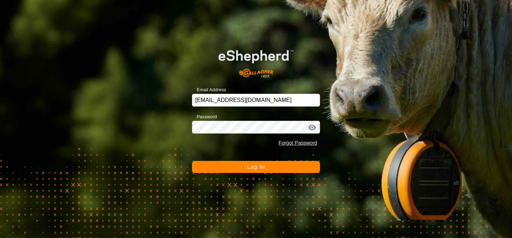 This screenshot has width=512, height=238. What do you see at coordinates (209, 90) in the screenshot?
I see `label: Email Address` at bounding box center [209, 90].